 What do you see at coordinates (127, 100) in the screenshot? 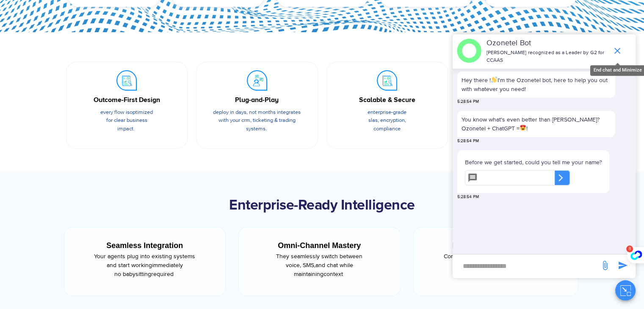
I see `div: Outcome-First Design` at bounding box center [127, 100].